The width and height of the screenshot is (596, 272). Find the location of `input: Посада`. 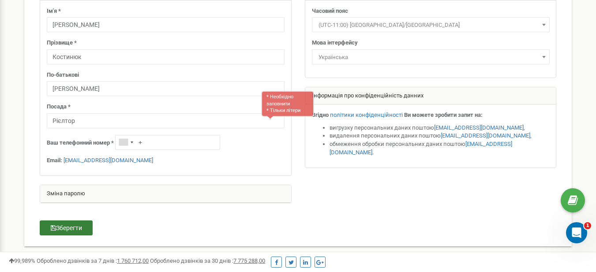

input: Посада is located at coordinates (165, 121).